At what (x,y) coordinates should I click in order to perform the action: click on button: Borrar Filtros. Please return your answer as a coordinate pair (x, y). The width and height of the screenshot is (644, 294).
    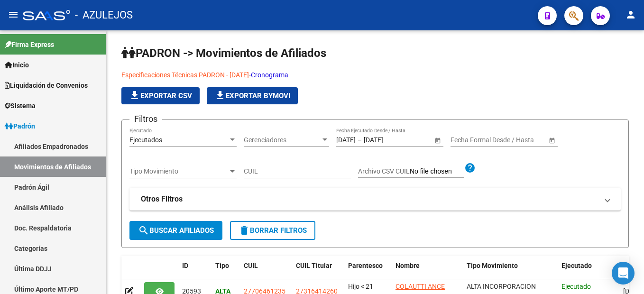
    Looking at the image, I should click on (273, 230).